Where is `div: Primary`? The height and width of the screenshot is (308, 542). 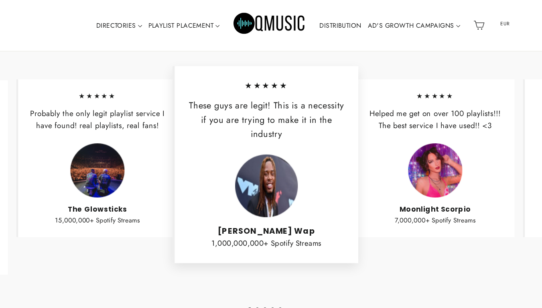
div: Primary is located at coordinates (270, 25).